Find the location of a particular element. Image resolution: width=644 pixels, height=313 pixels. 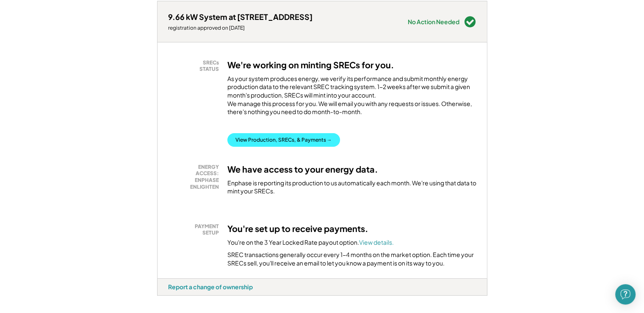

div: SRECs STATUS is located at coordinates (195, 65).